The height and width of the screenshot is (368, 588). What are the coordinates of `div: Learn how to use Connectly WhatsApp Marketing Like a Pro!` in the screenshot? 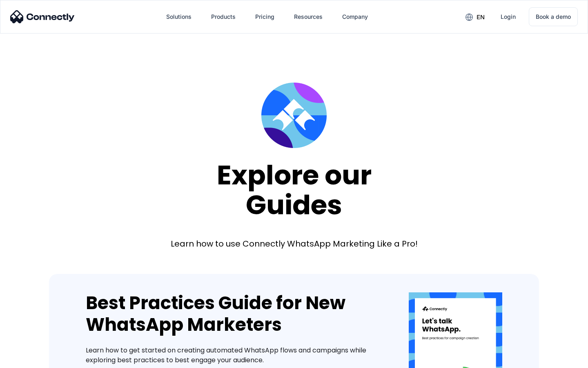 It's located at (294, 244).